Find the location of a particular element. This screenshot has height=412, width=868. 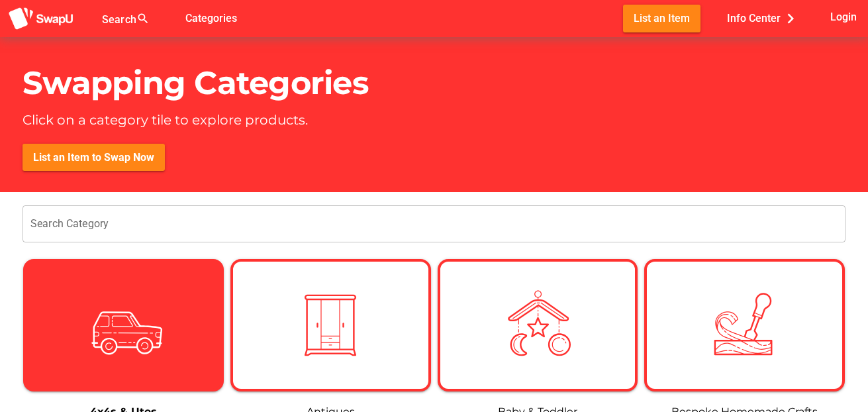

a: Categories is located at coordinates (211, 17).